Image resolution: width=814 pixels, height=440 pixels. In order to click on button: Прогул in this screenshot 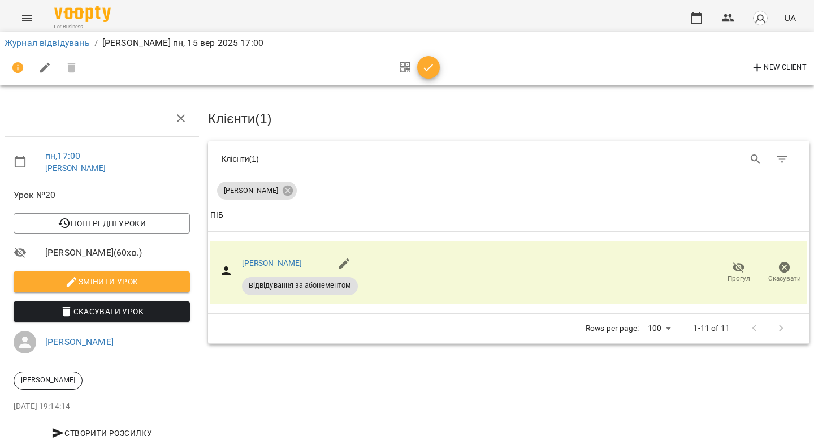, I will do `click(738, 272)`.